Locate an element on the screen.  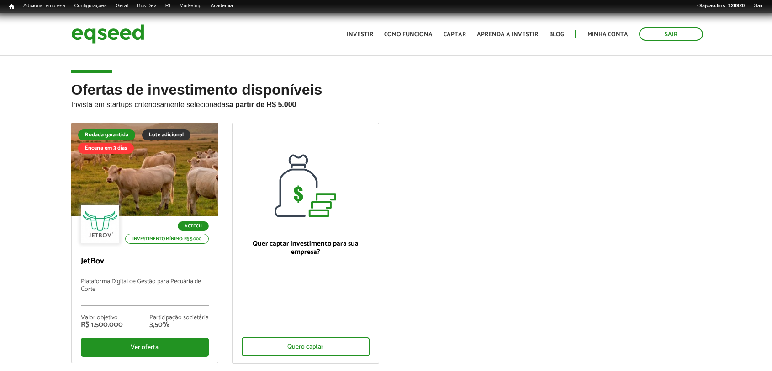
a: Minha conta is located at coordinates (608, 34).